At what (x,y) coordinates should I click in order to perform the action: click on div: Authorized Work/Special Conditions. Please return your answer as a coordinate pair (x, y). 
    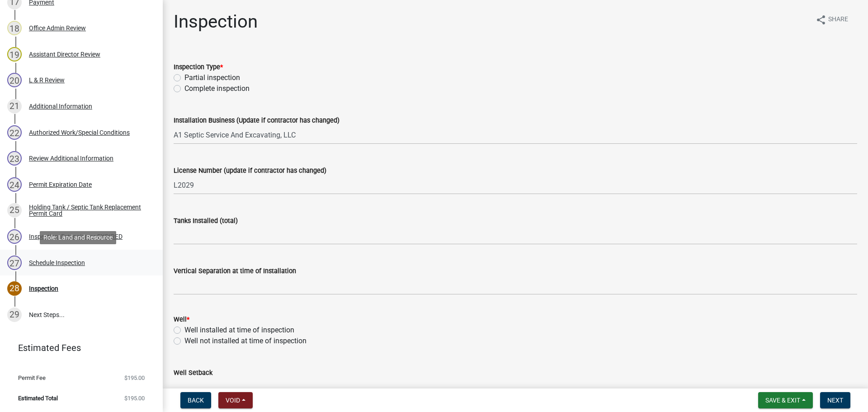
    Looking at the image, I should click on (79, 133).